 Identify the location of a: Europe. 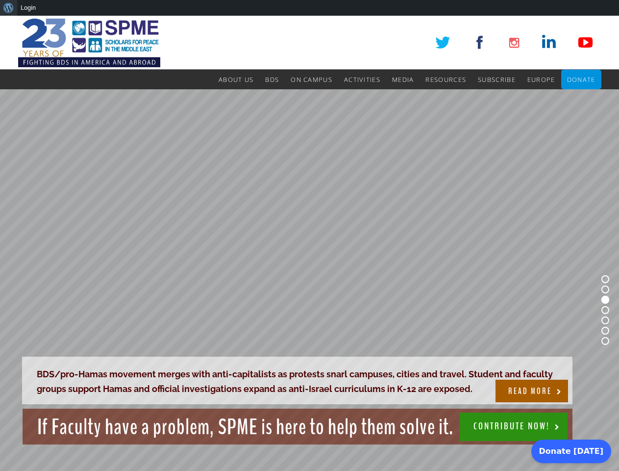
(541, 79).